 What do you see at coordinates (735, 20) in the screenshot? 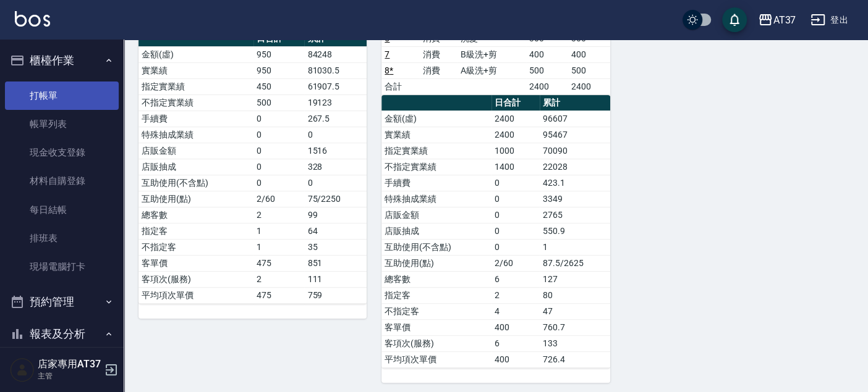
I see `button: save` at bounding box center [735, 20].